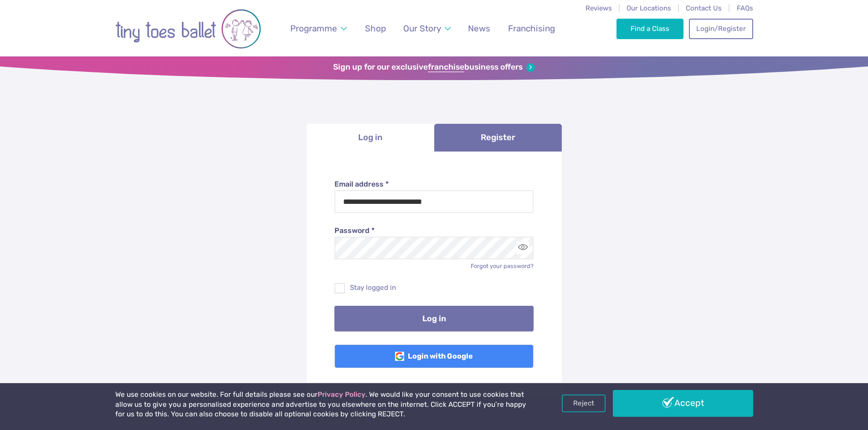 This screenshot has height=430, width=868. Describe the element at coordinates (434, 288) in the screenshot. I see `label: Stay logged in` at that location.